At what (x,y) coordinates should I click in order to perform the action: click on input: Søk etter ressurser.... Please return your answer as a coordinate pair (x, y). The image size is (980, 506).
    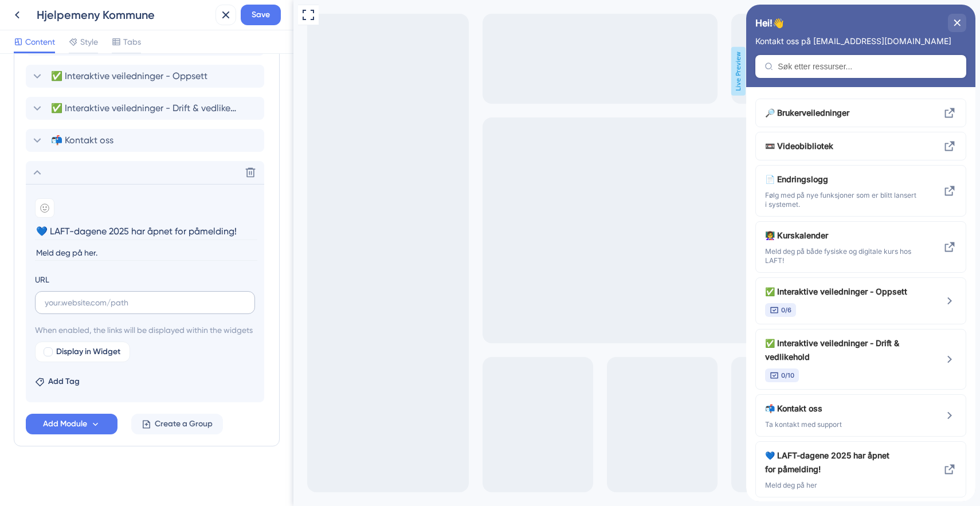
    Looking at the image, I should click on (121, 62).